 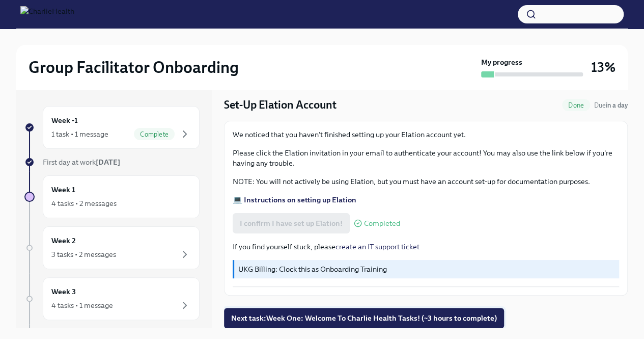 What do you see at coordinates (426, 247) in the screenshot?
I see `p: If you find yourself stuck, please` at bounding box center [426, 247].